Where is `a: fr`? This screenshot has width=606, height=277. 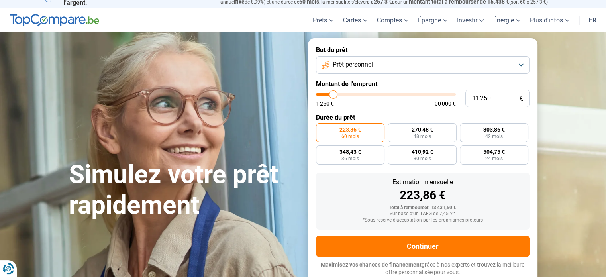 a: fr is located at coordinates (592, 20).